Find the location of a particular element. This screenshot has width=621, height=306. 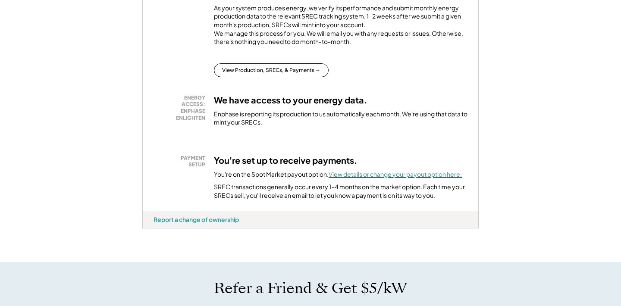

h3: We have access to your energy data. is located at coordinates (291, 100).